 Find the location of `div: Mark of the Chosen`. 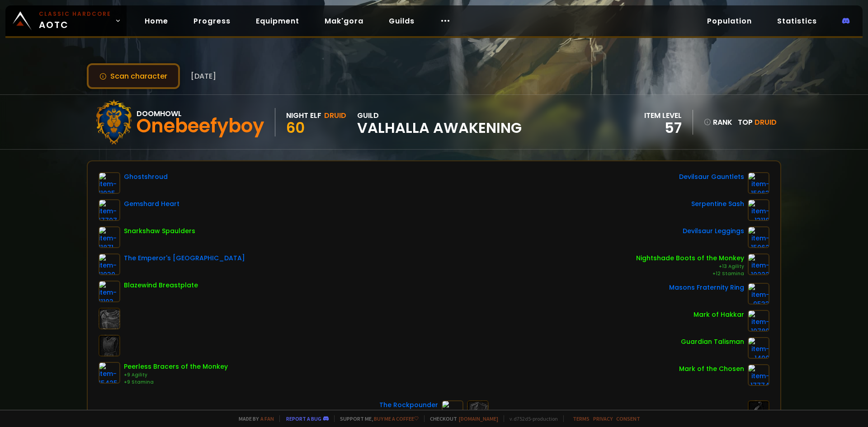

div: Mark of the Chosen is located at coordinates (711, 368).